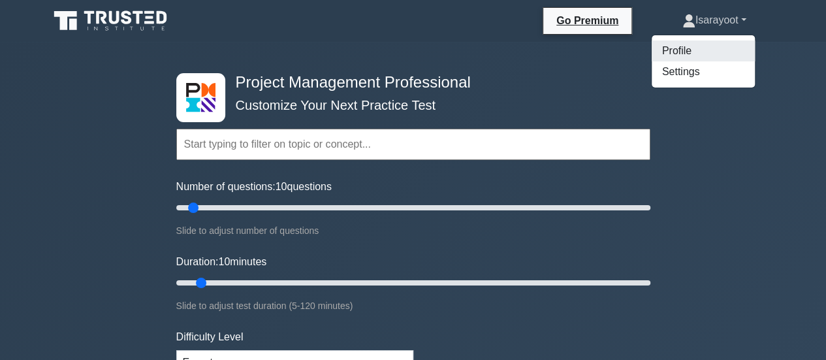  Describe the element at coordinates (413, 144) in the screenshot. I see `input: Start typing to filter on topic or concept...` at that location.